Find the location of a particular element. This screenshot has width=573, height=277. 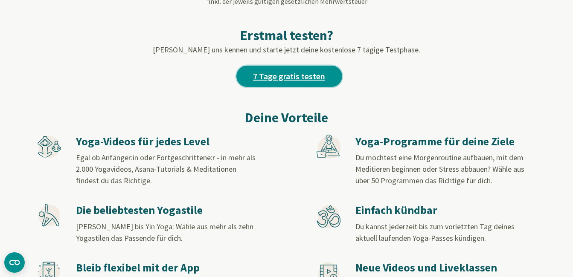

span: Du möchtest eine Morgenroutine aufbauen, mit dem Meditieren beginnen oder Stress abbauen? Wähle a... is located at coordinates (440, 169).